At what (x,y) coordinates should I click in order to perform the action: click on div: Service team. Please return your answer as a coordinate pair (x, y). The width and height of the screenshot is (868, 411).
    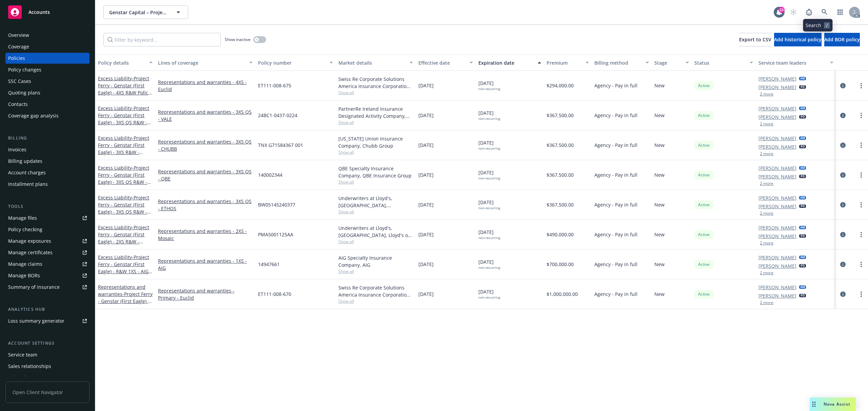
    Looking at the image, I should click on (23, 355).